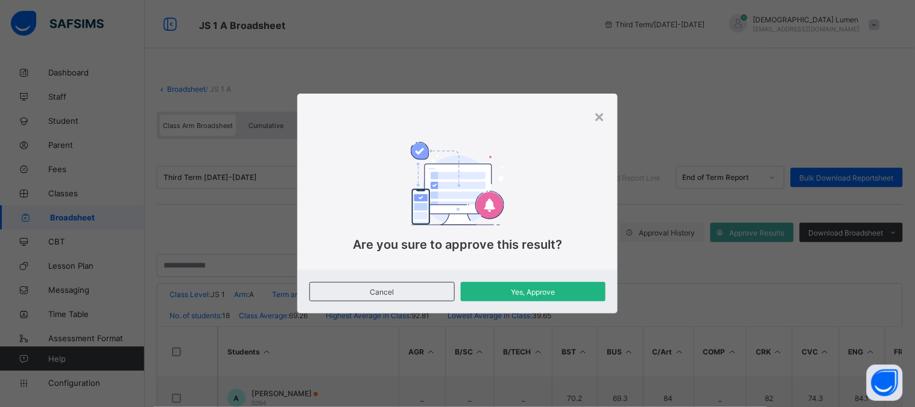 The image size is (915, 407). I want to click on img: approval.b46c5b665252442170a589d15ef2ebe7.svg, so click(457, 183).